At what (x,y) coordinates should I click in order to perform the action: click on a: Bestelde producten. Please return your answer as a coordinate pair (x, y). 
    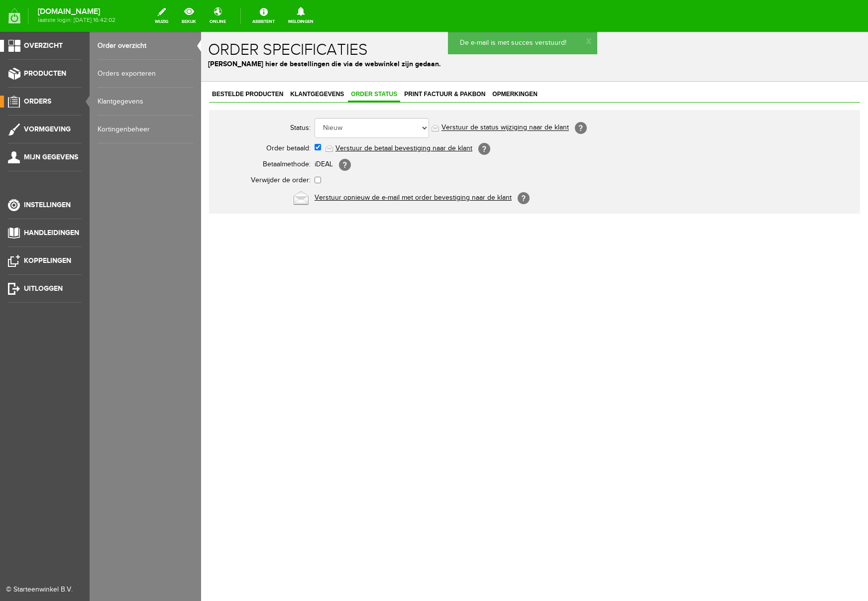
    Looking at the image, I should click on (46, 63).